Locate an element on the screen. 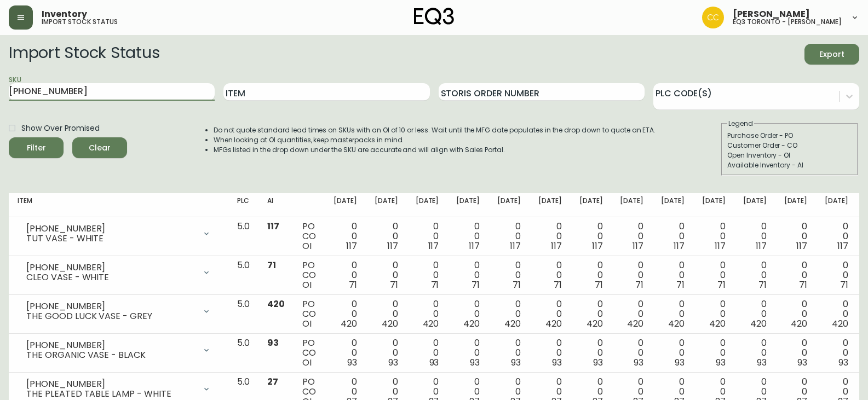 Image resolution: width=868 pixels, height=400 pixels. button: Export is located at coordinates (832, 54).